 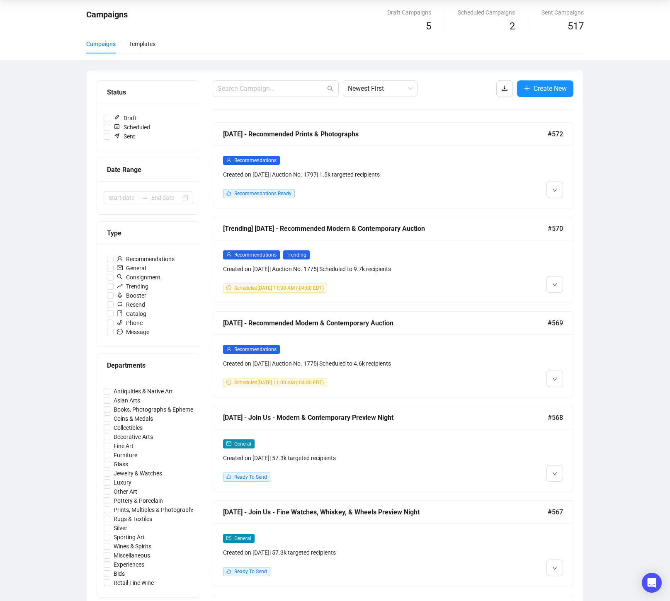 What do you see at coordinates (120, 295) in the screenshot?
I see `span: rocket` at bounding box center [120, 295].